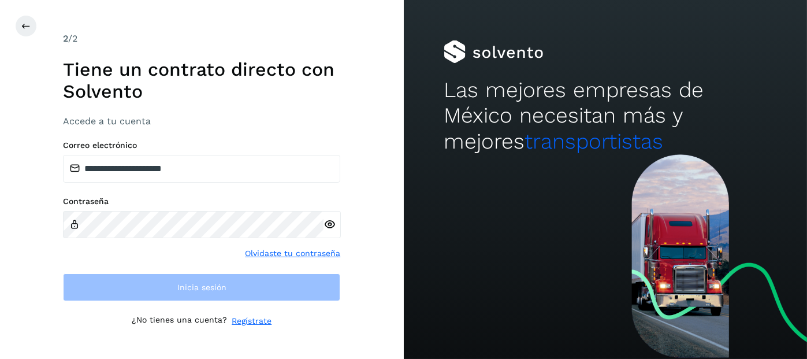 The width and height of the screenshot is (807, 359). Describe the element at coordinates (65, 38) in the screenshot. I see `span: 2` at that location.